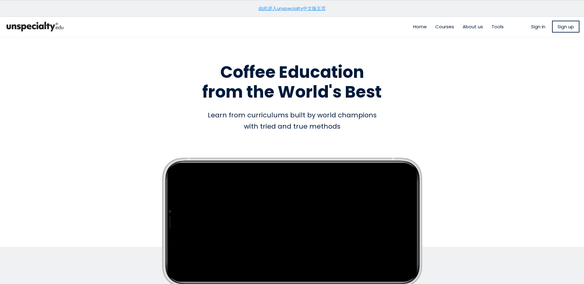 The height and width of the screenshot is (284, 584). What do you see at coordinates (472, 26) in the screenshot?
I see `span: About us` at bounding box center [472, 26].